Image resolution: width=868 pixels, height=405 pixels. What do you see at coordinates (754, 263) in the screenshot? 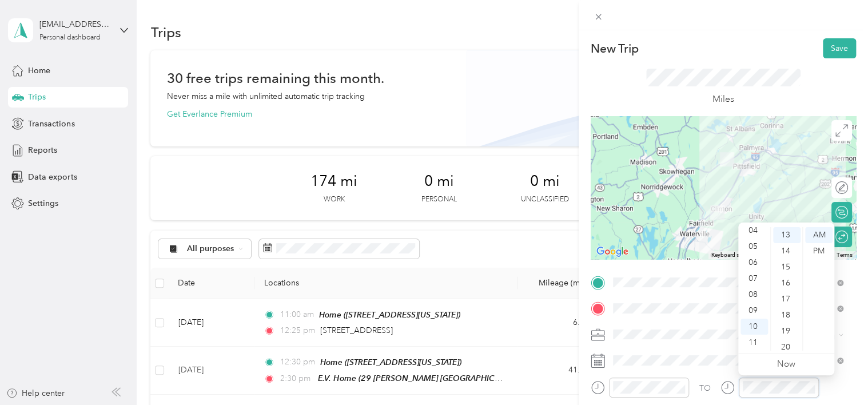
I see `div: 06` at bounding box center [754, 263].